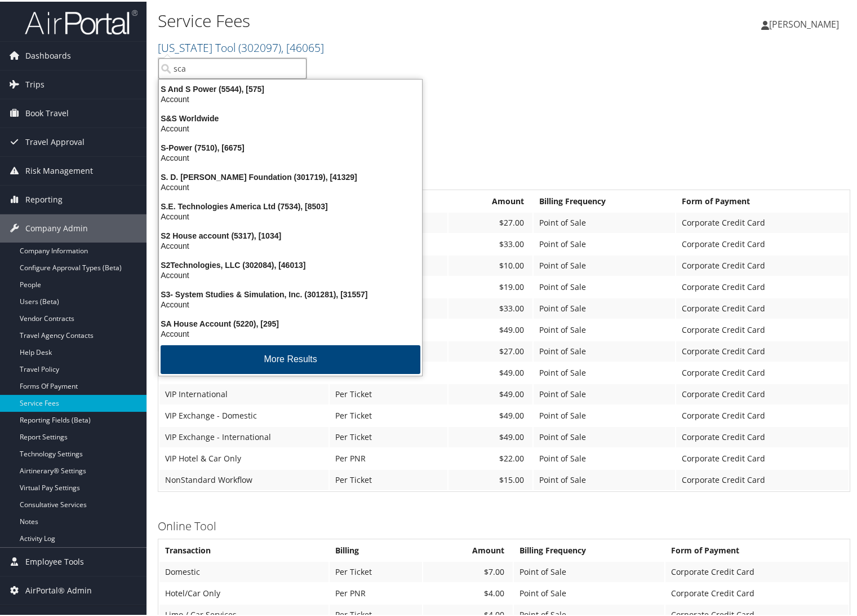  What do you see at coordinates (260, 45) in the screenshot?
I see `span: ( 302097 )` at bounding box center [260, 45].